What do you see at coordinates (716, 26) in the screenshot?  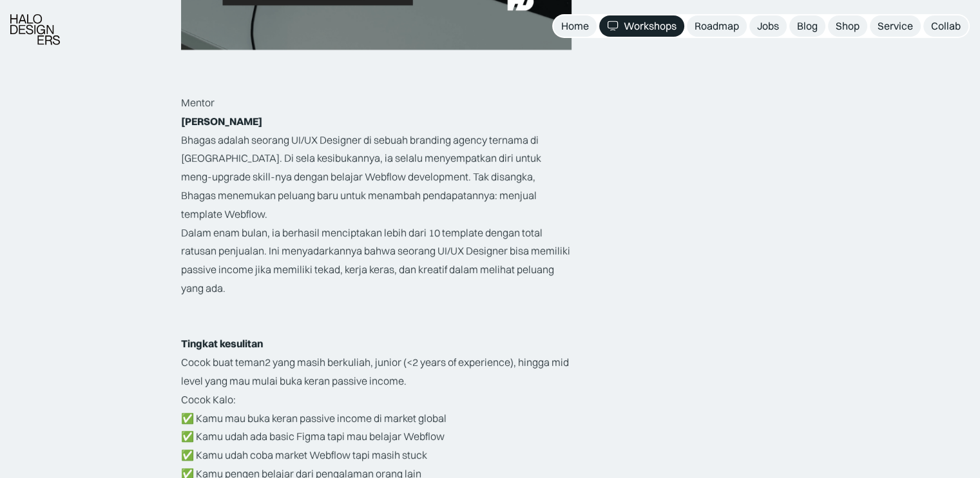 I see `div: Roadmap` at bounding box center [716, 26].